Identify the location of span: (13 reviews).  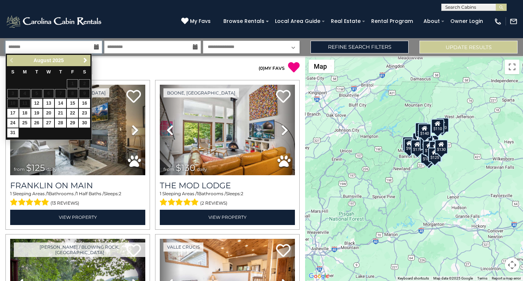
(65, 203).